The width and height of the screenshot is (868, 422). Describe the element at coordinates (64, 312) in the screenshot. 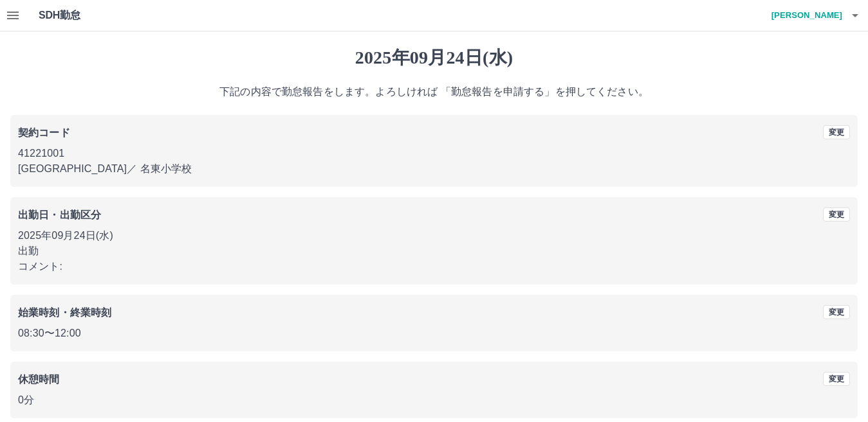

I see `b: 始業時刻・終業時刻` at that location.